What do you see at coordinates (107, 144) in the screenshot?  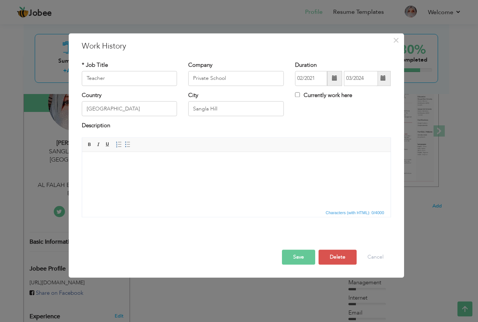 I see `a: Underline` at bounding box center [107, 144].